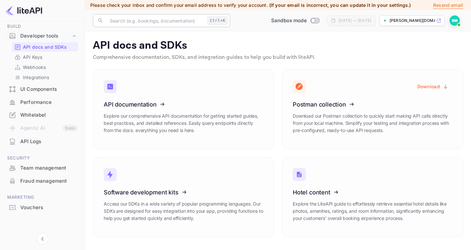 The image size is (471, 250). What do you see at coordinates (373, 197) in the screenshot?
I see `a: Hotel contentExplore the LiteAPI guide to effortlessly retrieve essential hotel details like phot...` at bounding box center [373, 197].